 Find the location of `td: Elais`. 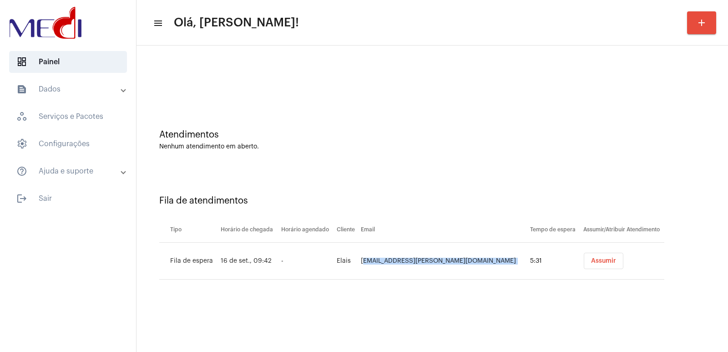

td: Elais is located at coordinates (346, 261).